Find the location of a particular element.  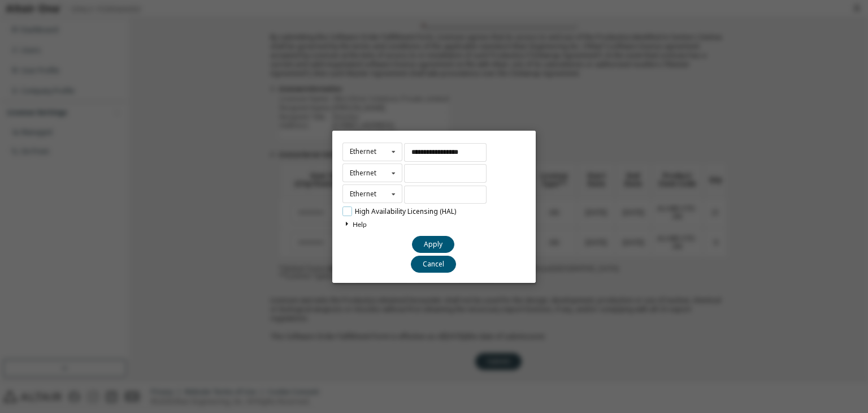

div: Help is located at coordinates (434, 225).